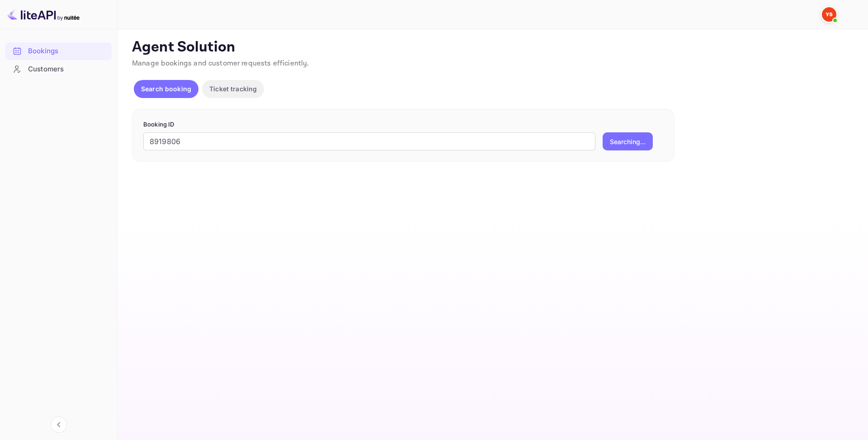  What do you see at coordinates (369, 142) in the screenshot?
I see `input: Enter Booking ID (e.g., 63782194)` at bounding box center [369, 142].